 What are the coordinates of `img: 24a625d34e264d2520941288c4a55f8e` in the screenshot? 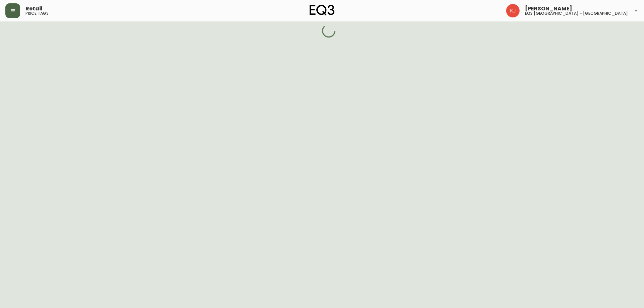 It's located at (513, 11).